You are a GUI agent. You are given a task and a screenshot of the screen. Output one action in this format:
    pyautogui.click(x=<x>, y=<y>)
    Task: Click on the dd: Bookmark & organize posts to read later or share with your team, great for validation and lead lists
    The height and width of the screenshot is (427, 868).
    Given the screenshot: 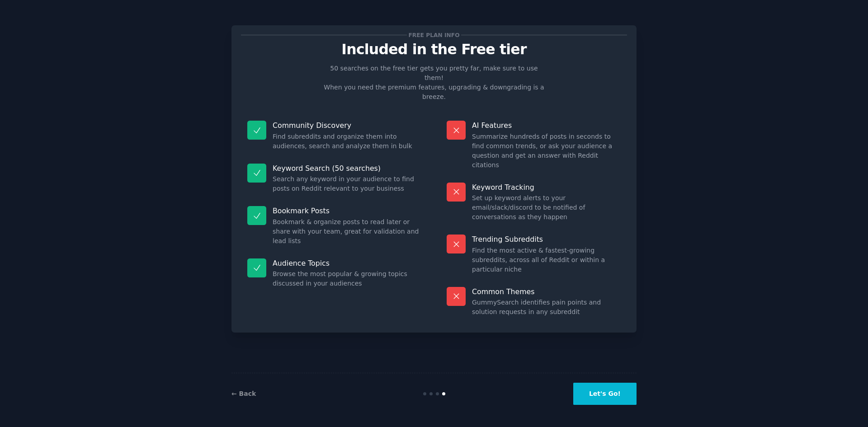 What is the action you would take?
    pyautogui.click(x=347, y=231)
    